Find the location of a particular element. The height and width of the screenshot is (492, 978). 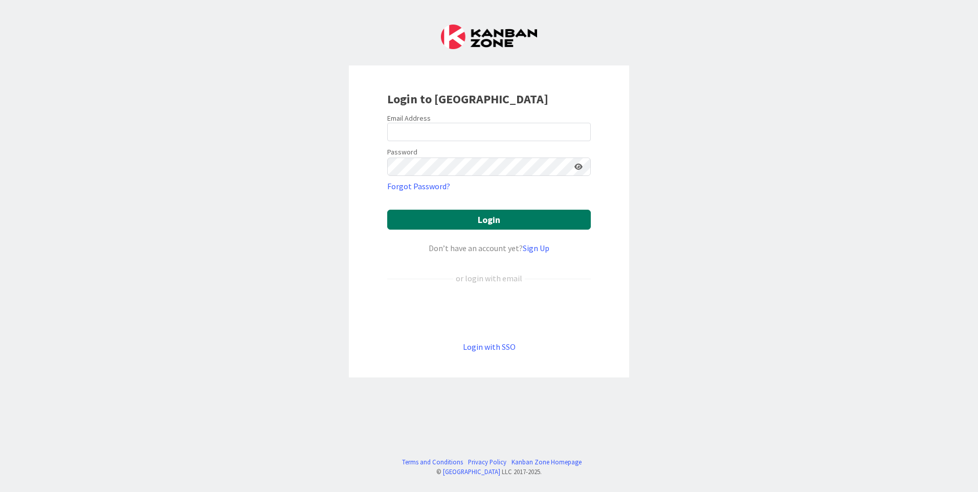

div: © LLC 2017- 2025 . is located at coordinates (489, 471).